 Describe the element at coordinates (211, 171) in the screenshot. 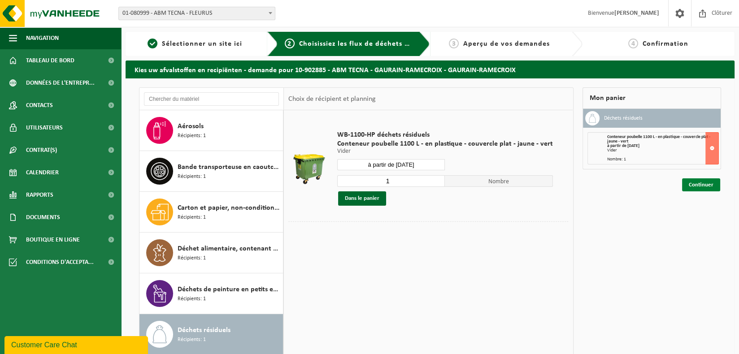

I see `button: Bande transporteuse en caoutchouc Récipients: 1` at that location.